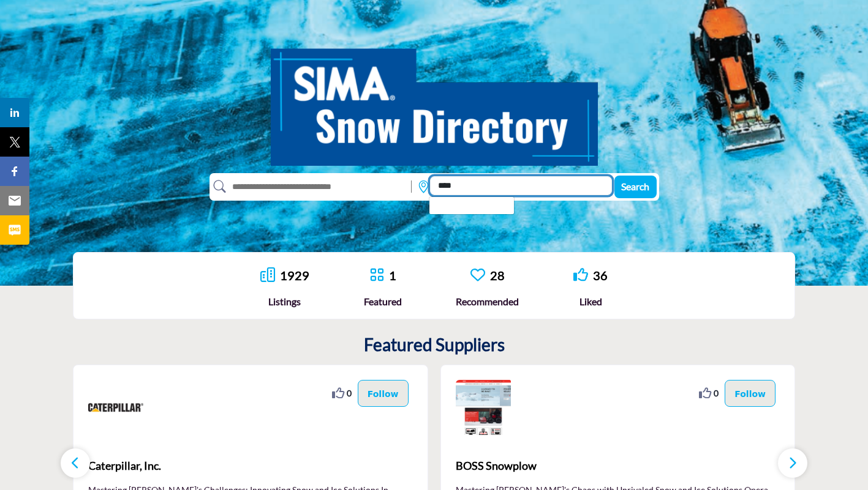  I want to click on h2: Featured Suppliers, so click(434, 346).